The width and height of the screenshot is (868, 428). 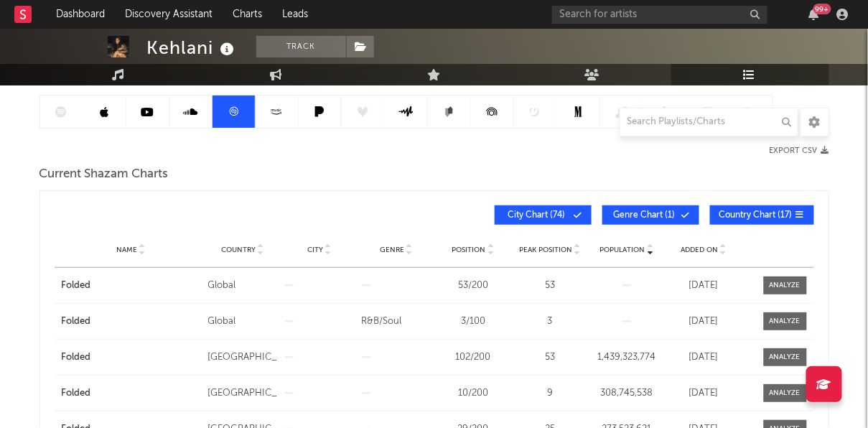 What do you see at coordinates (762, 214) in the screenshot?
I see `button: Country Chart(17)` at bounding box center [762, 214].